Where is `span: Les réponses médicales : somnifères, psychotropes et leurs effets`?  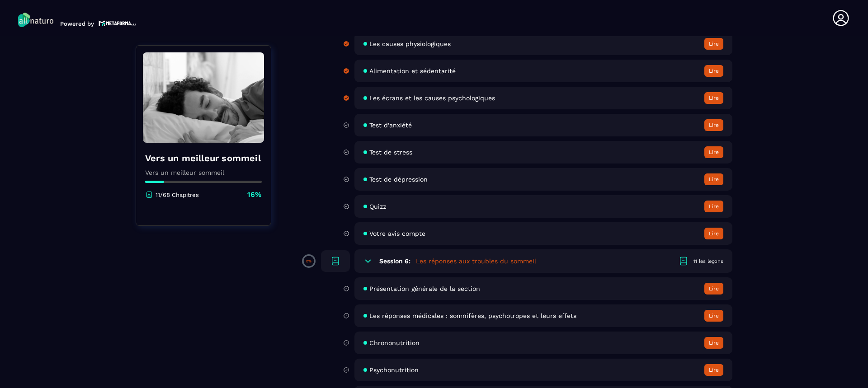 span: Les réponses médicales : somnifères, psychotropes et leurs effets is located at coordinates (473, 316).